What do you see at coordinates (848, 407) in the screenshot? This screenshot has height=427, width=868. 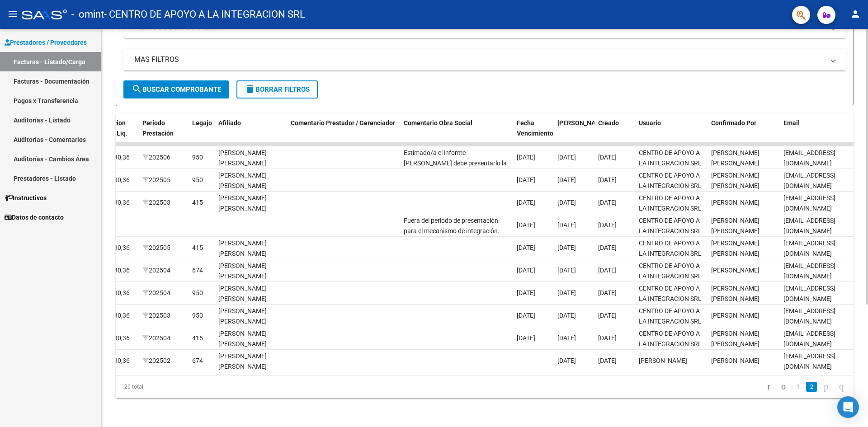 I see `div: Open Intercom Messenger` at bounding box center [848, 407].